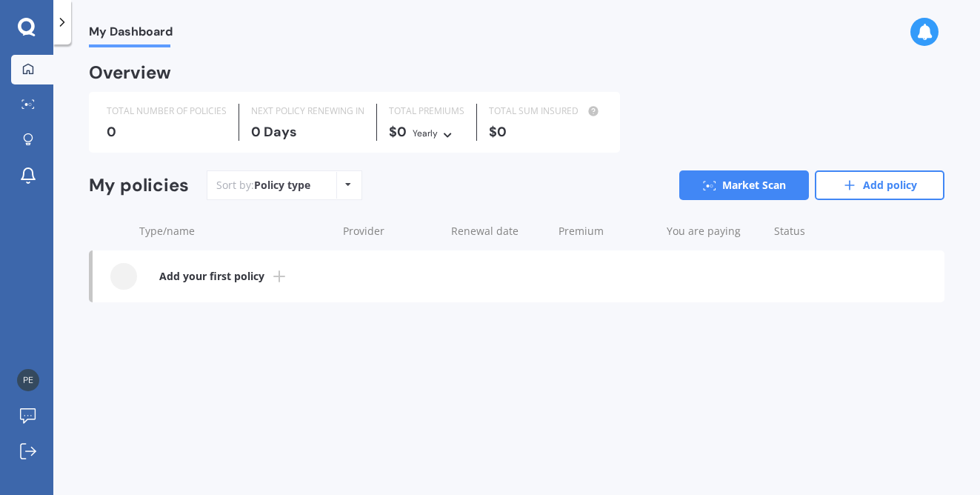  What do you see at coordinates (822, 231) in the screenshot?
I see `div: Status` at bounding box center [822, 231].